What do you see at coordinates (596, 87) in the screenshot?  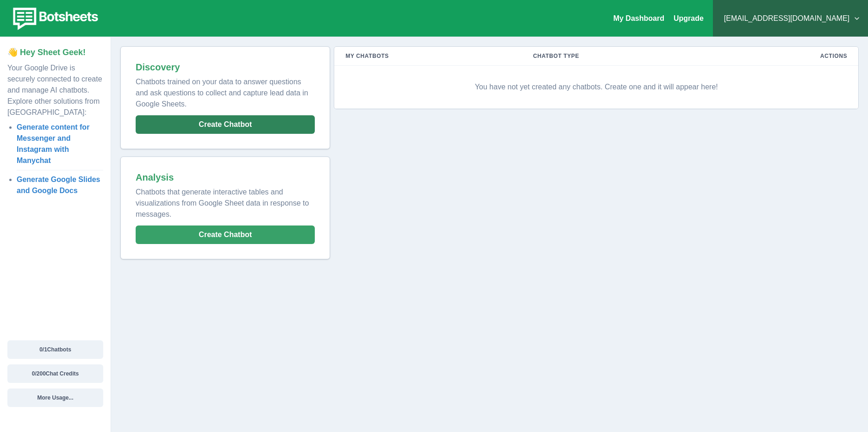 I see `p: You have not yet created any chatbots. Create one and it will appear here!` at bounding box center [596, 87].